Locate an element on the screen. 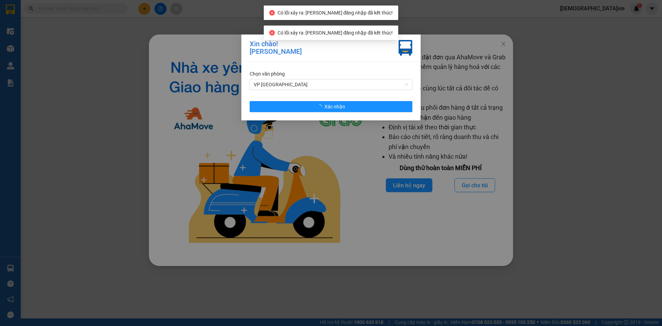  span: loading is located at coordinates (321, 107).